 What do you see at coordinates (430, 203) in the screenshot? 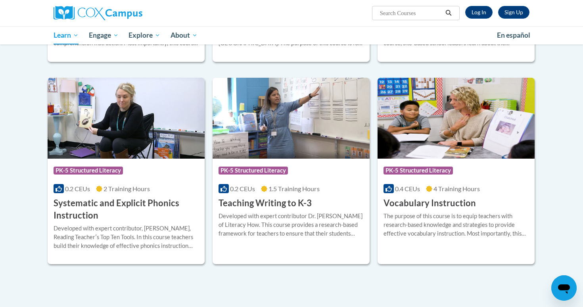
I see `h3: Vocabulary Instruction` at bounding box center [430, 203].